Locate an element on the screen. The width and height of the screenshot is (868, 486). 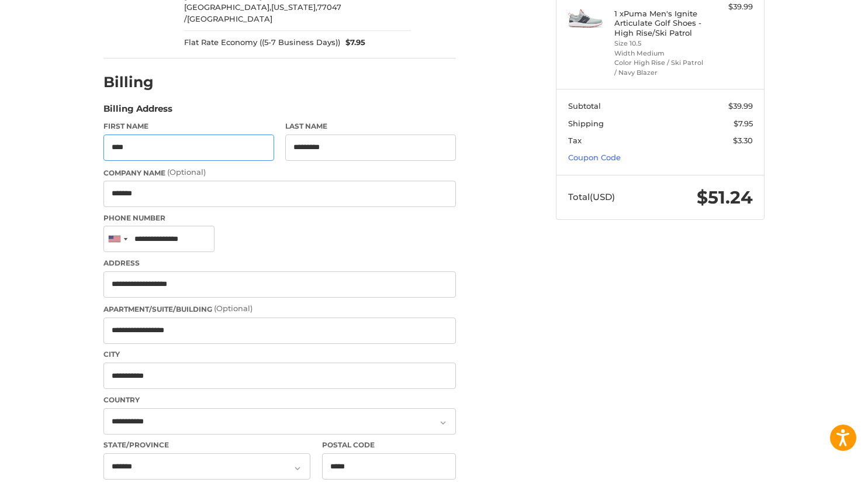
label: Apartment/Suite/Building is located at coordinates (280, 309).